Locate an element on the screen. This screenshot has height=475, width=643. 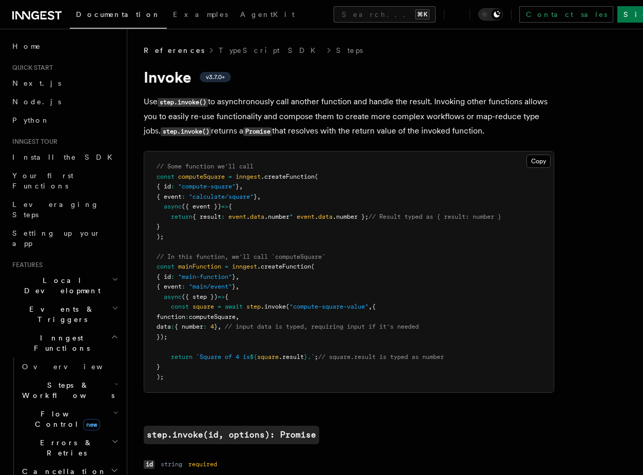
button: Copy is located at coordinates (538, 161).